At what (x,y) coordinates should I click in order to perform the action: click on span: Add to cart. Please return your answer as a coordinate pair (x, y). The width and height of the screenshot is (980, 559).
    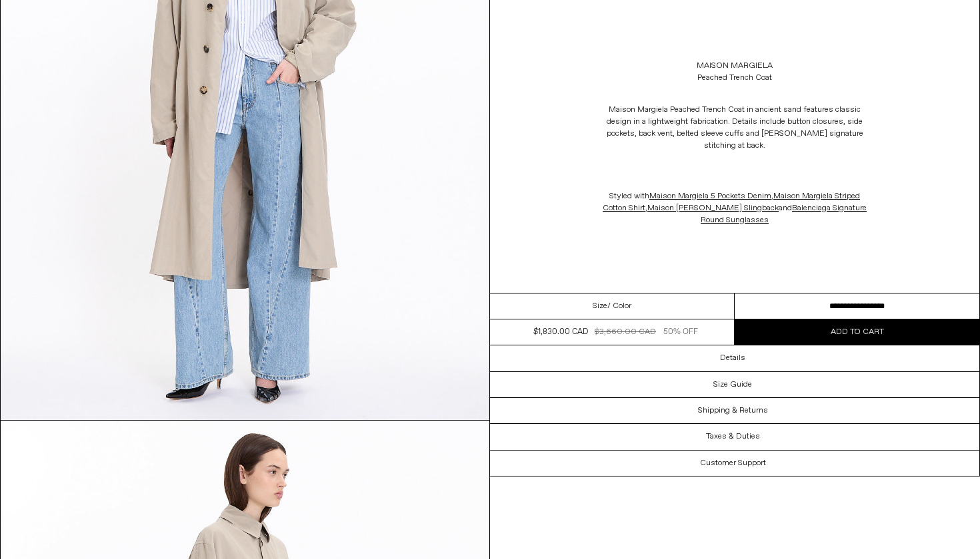
    Looking at the image, I should click on (857, 333).